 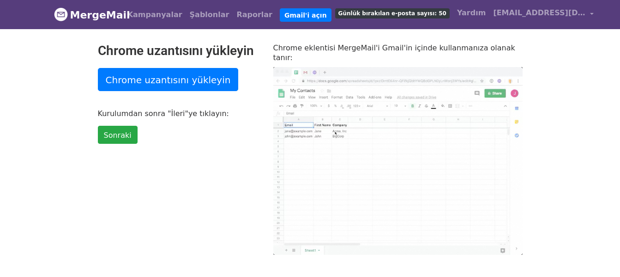 What do you see at coordinates (306, 15) in the screenshot?
I see `font: Gmail'i açın` at bounding box center [306, 15].